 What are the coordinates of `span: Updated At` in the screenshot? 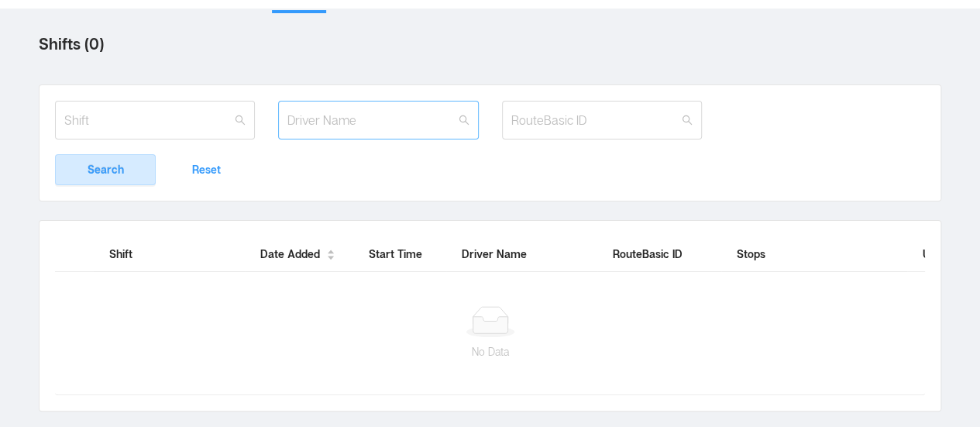 It's located at (951, 254).